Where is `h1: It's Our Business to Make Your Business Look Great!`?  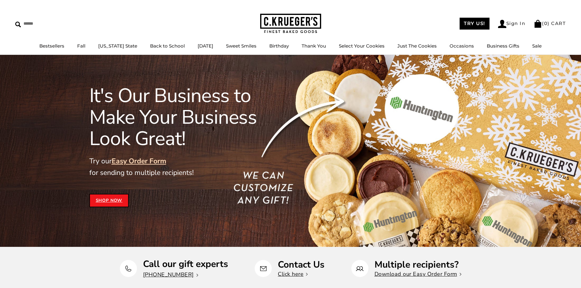 h1: It's Our Business to Make Your Business Look Great! is located at coordinates (186, 117).